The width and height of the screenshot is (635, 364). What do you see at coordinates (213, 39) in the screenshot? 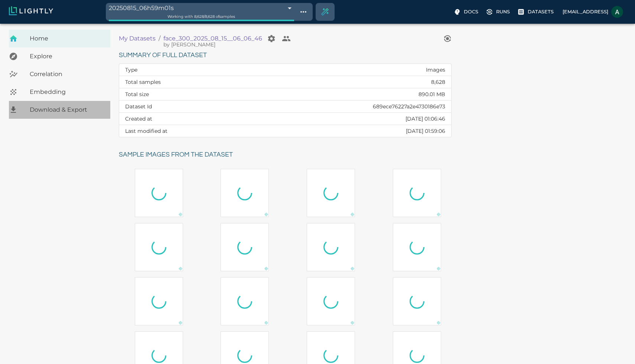
I see `a: face_300_2025_08_15__06_06_46` at bounding box center [213, 39].